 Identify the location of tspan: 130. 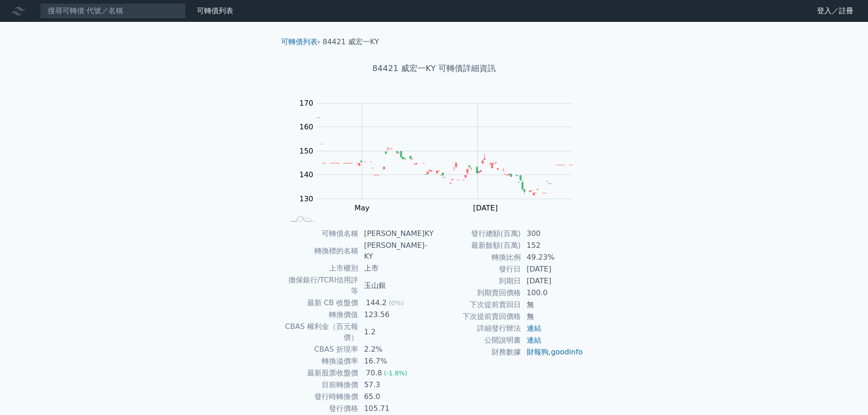
(306, 199).